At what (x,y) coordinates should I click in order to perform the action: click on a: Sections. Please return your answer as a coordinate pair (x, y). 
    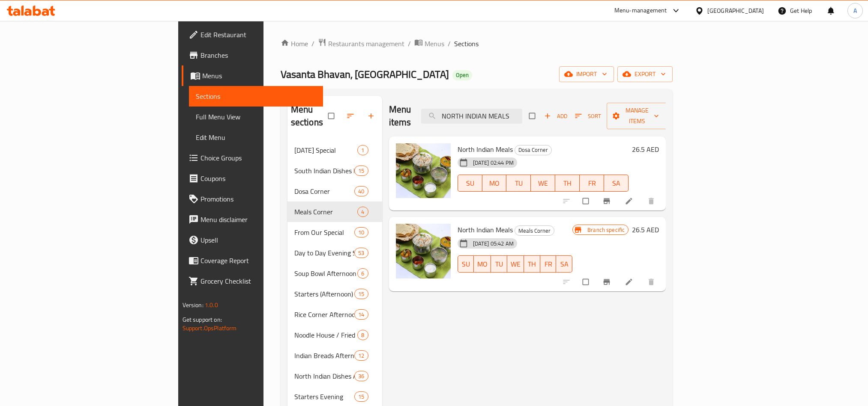
    Looking at the image, I should click on (256, 96).